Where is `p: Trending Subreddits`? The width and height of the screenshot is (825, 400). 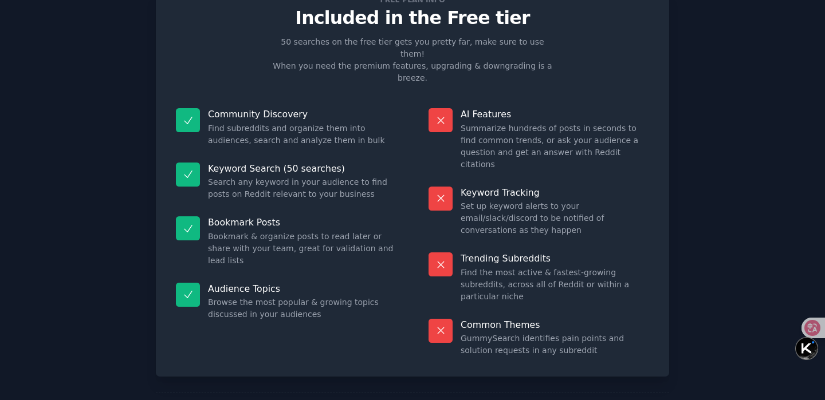
p: Trending Subreddits is located at coordinates (554, 258).